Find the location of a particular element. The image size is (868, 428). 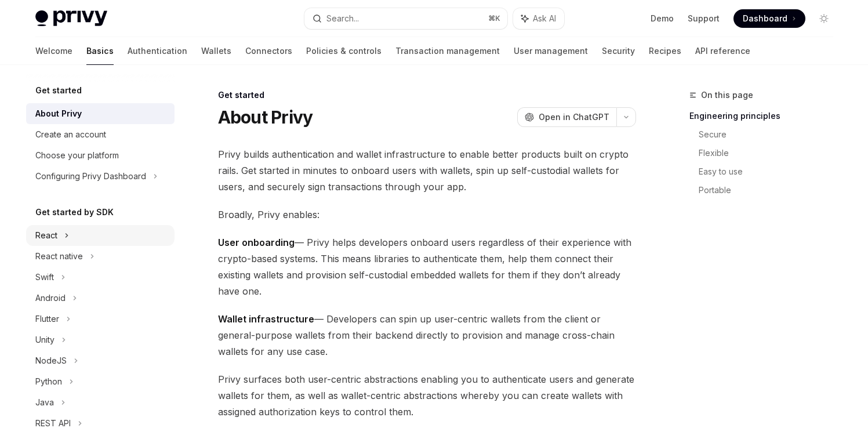

a: Easy to use is located at coordinates (771, 172).